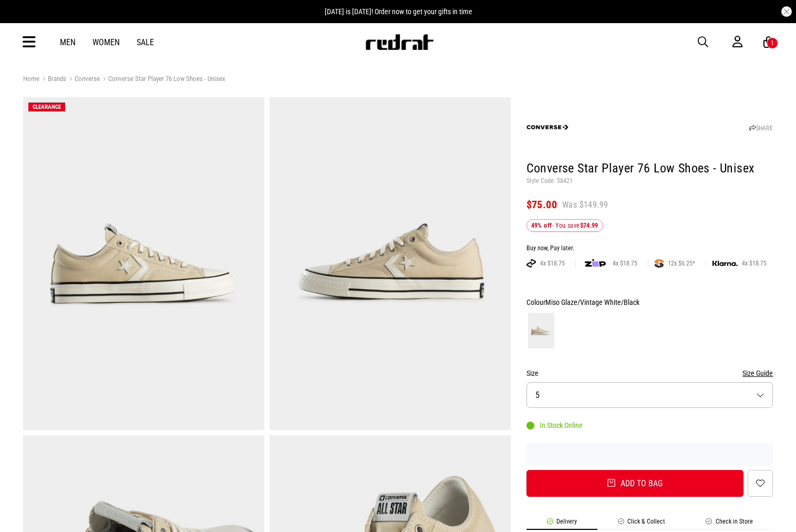 This screenshot has height=532, width=796. What do you see at coordinates (541, 331) in the screenshot?
I see `img: Miso Glaze/Vintage White/Black` at bounding box center [541, 331].